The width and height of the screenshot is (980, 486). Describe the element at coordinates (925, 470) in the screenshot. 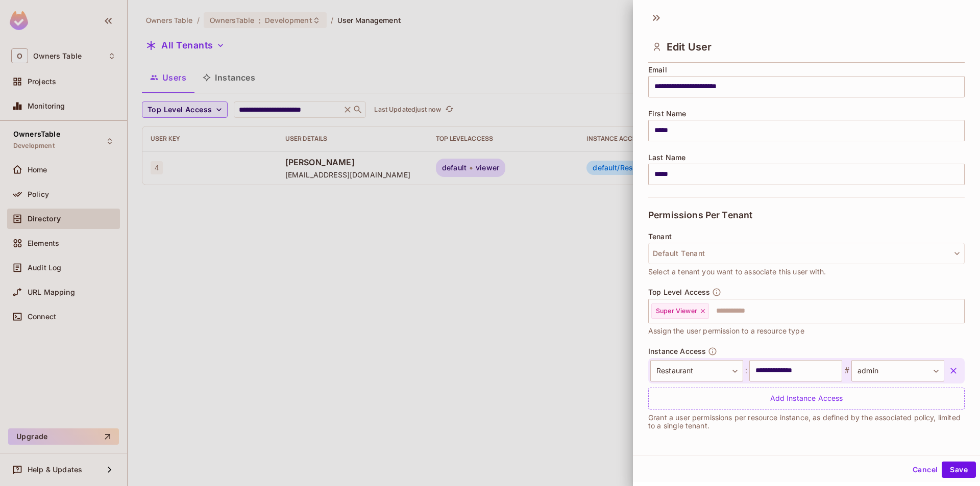

I see `button: Cancel` at that location.